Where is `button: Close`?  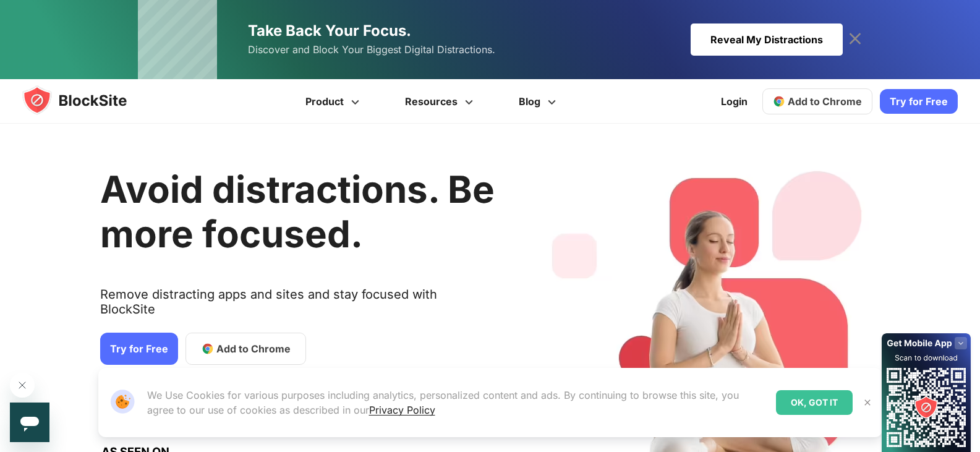 button: Close is located at coordinates (868, 403).